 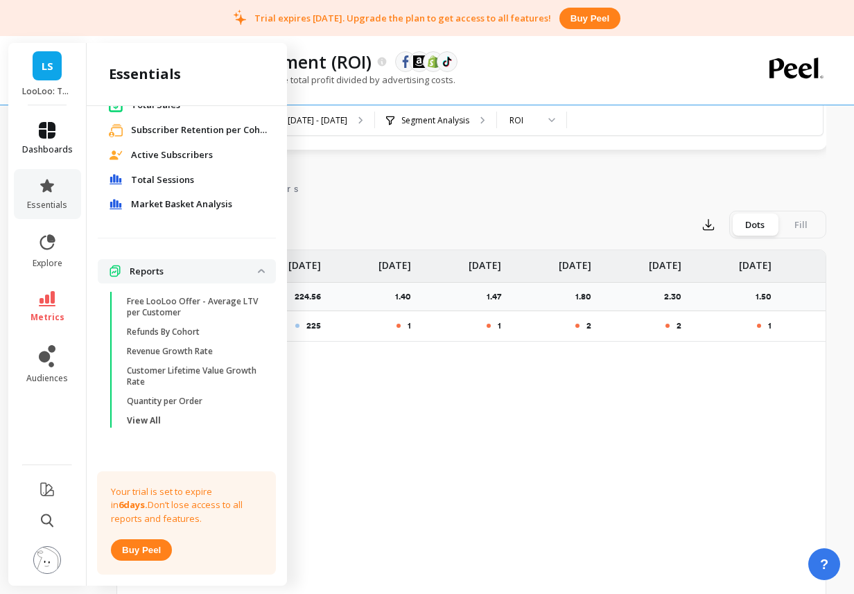 What do you see at coordinates (419, 62) in the screenshot?
I see `img: api.amazonads.svg` at bounding box center [419, 62].